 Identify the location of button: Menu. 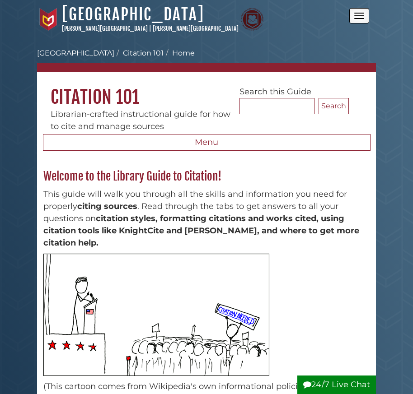
(206, 143).